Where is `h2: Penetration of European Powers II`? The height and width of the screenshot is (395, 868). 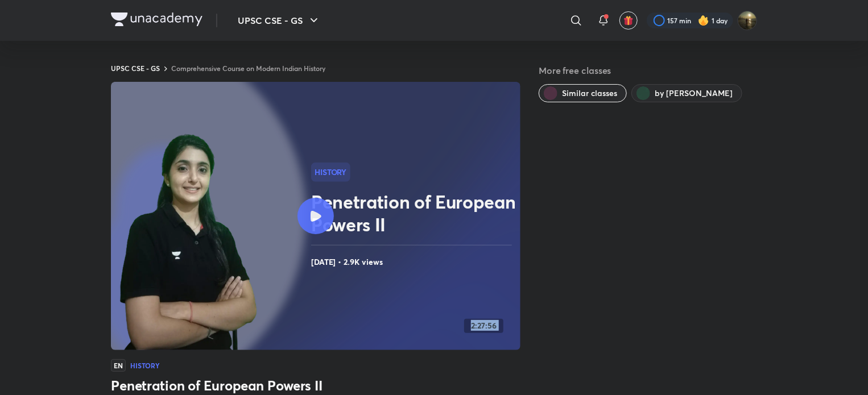
h2: Penetration of European Powers II is located at coordinates (413, 213).